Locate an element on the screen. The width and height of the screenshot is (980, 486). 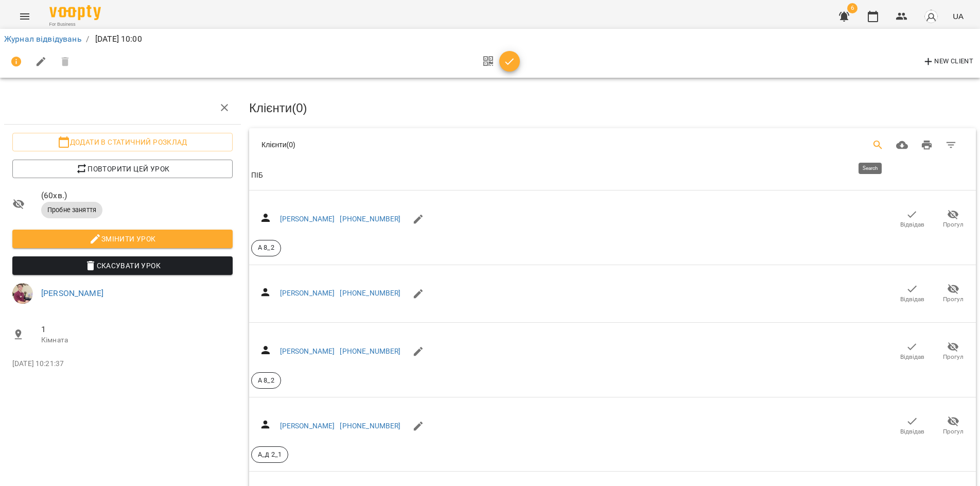
button: Змінити урок is located at coordinates (122, 239).